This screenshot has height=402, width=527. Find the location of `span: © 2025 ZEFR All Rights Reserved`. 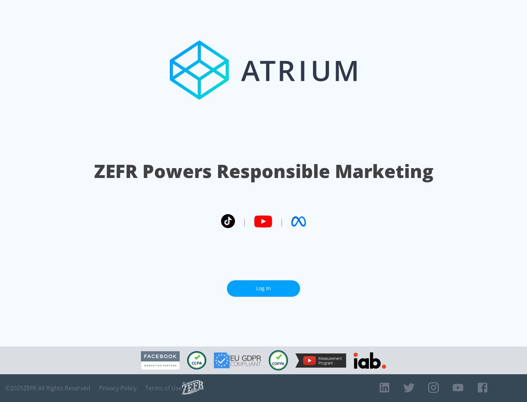

span: © 2025 ZEFR All Rights Reserved is located at coordinates (48, 388).